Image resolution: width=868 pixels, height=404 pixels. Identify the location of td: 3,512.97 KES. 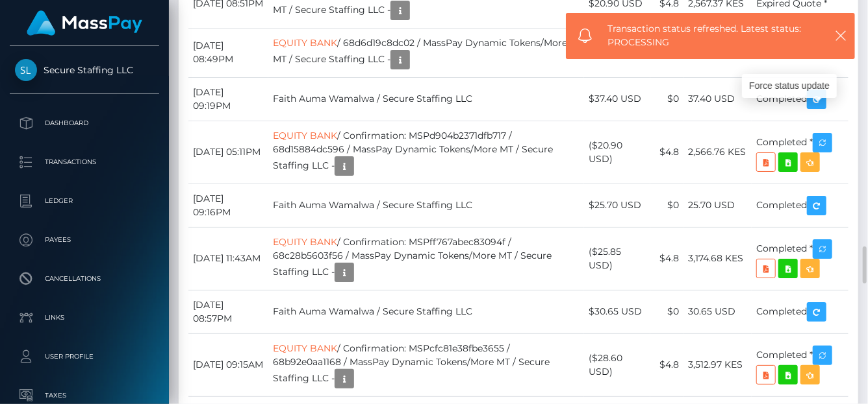
(717, 364).